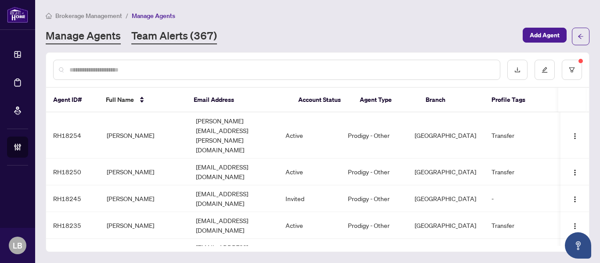  What do you see at coordinates (73, 172) in the screenshot?
I see `td: RH18250` at bounding box center [73, 172].